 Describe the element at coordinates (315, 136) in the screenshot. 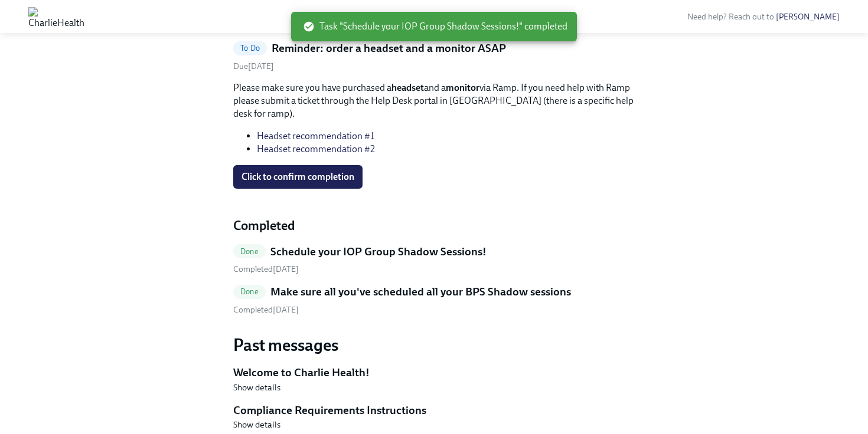

I see `a: Headset recommendation #1` at that location.